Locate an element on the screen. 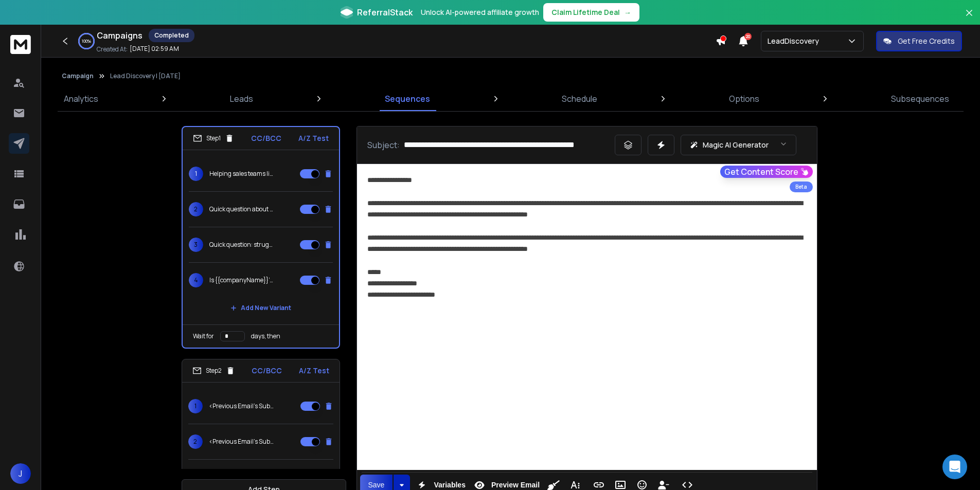 Image resolution: width=980 pixels, height=490 pixels. span: ReferralStack is located at coordinates (385, 12).